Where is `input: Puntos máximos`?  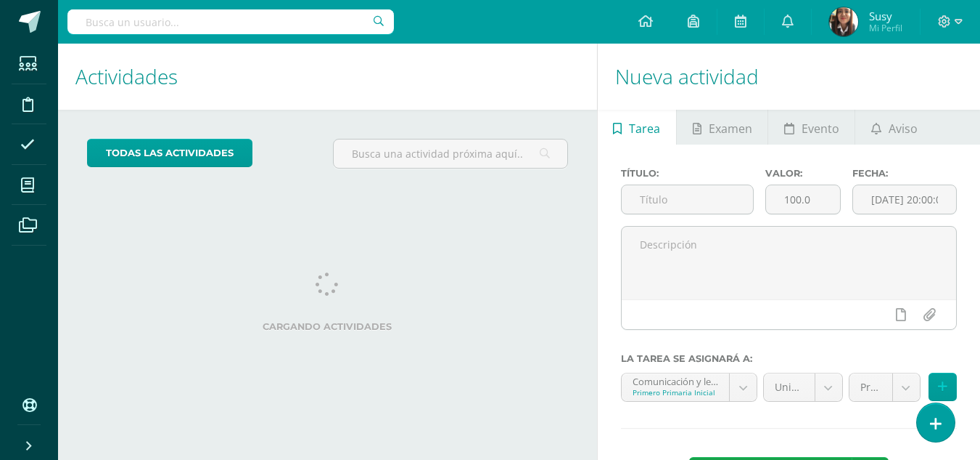 input: Puntos máximos is located at coordinates (803, 199).